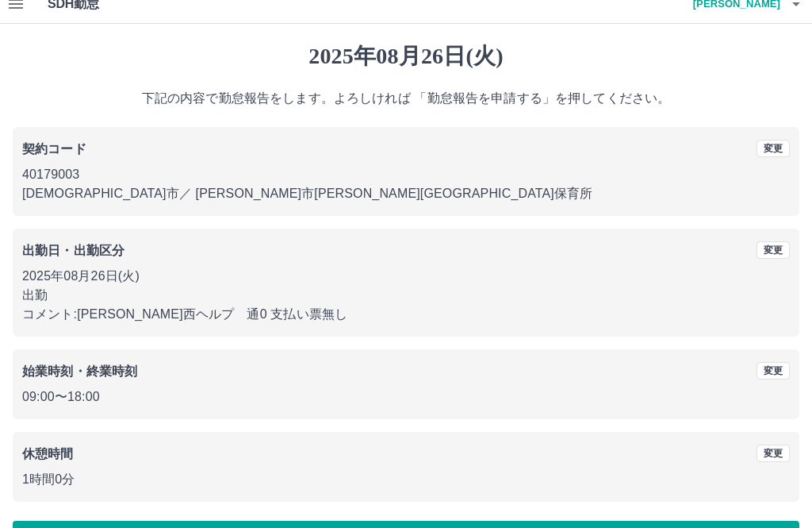  I want to click on b: 出勤日・出勤区分, so click(73, 250).